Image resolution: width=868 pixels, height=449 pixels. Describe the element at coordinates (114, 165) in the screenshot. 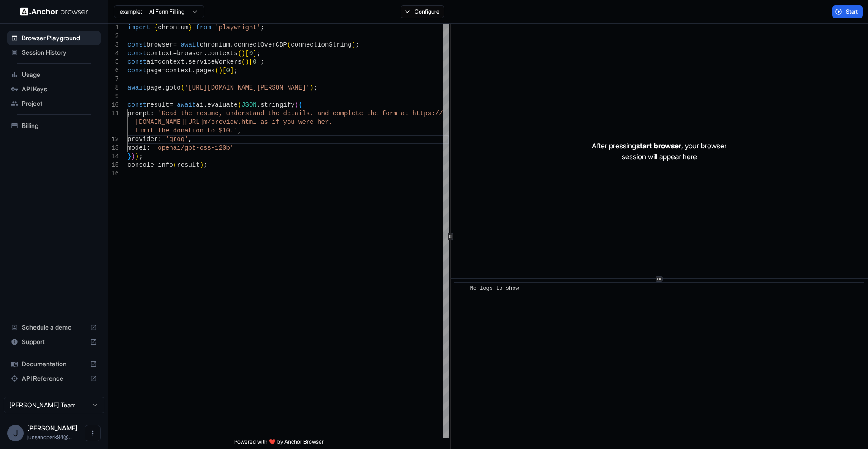

I see `div: 15` at that location.